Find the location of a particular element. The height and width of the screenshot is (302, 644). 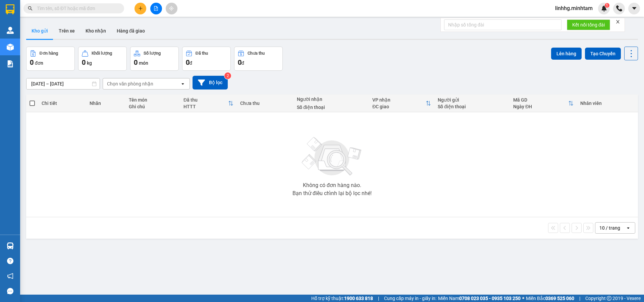

div: VP nhận is located at coordinates (399, 100).